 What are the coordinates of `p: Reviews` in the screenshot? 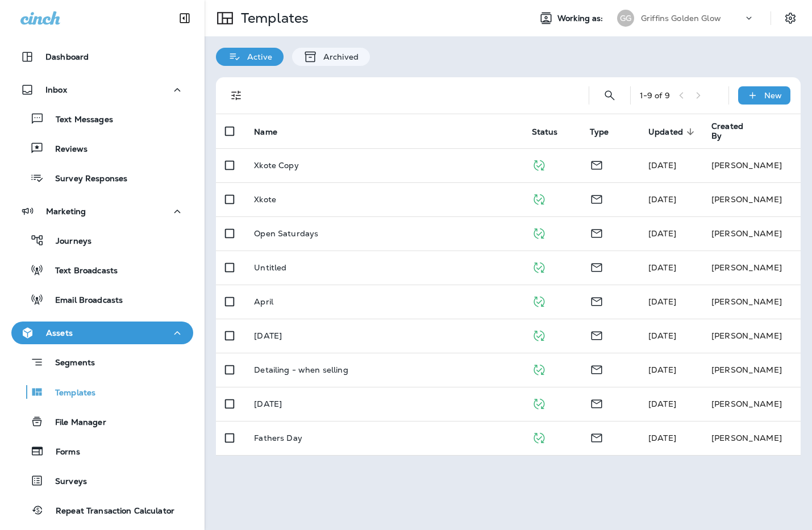 It's located at (65, 150).